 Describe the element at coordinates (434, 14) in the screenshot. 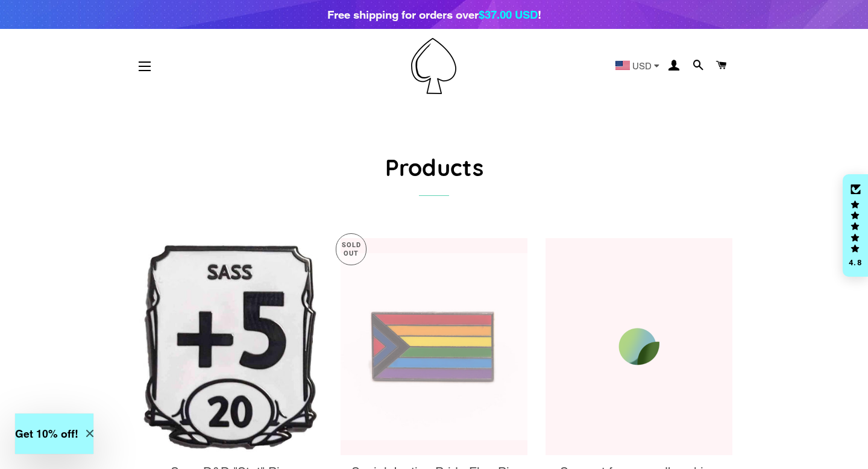

I see `div: Free shipping for orders over !` at that location.